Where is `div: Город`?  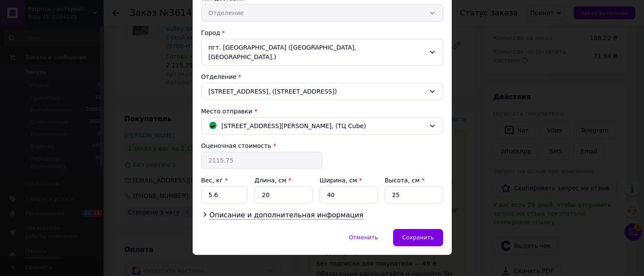 div: Город is located at coordinates (322, 33).